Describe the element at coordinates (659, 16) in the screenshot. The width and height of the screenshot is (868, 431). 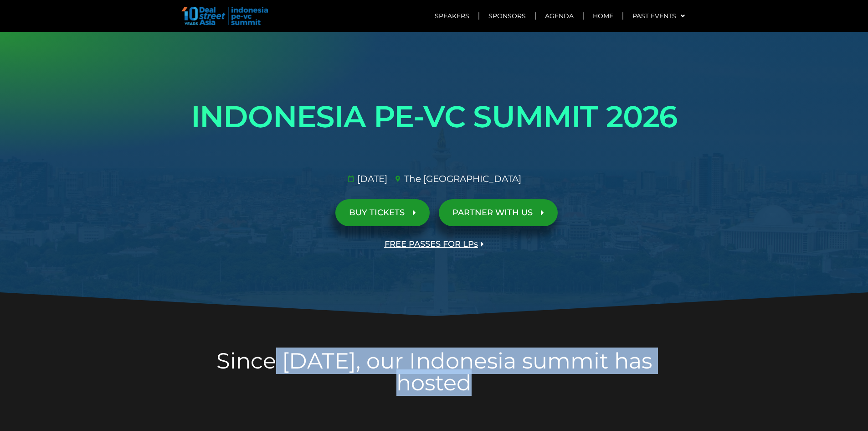
I see `a: Past Events` at that location.